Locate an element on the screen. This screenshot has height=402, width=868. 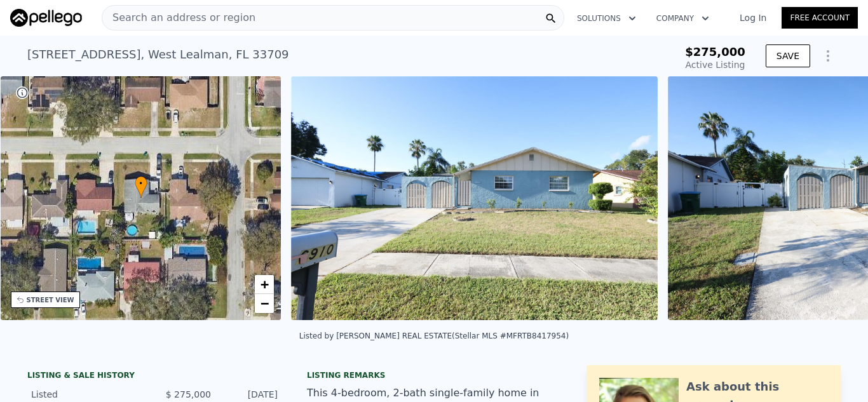
img: Pellego is located at coordinates (46, 18).